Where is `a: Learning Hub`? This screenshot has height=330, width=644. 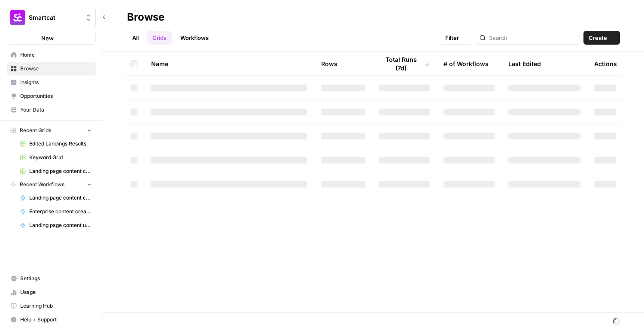
a: Learning Hub is located at coordinates (51, 306).